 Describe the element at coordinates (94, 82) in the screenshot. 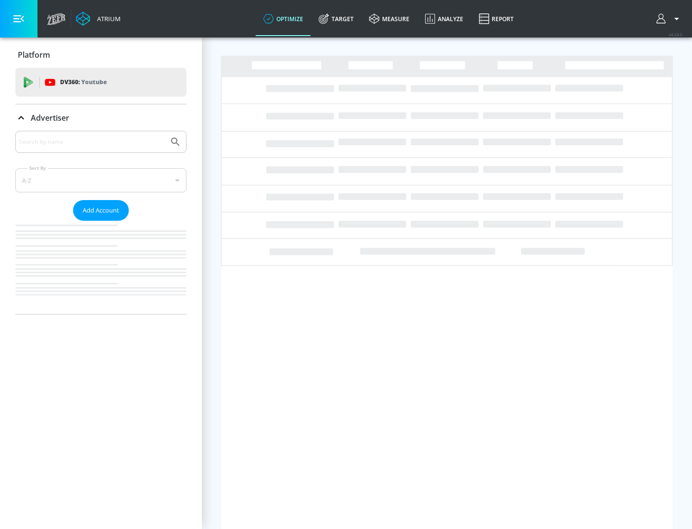

I see `p: Youtube` at that location.